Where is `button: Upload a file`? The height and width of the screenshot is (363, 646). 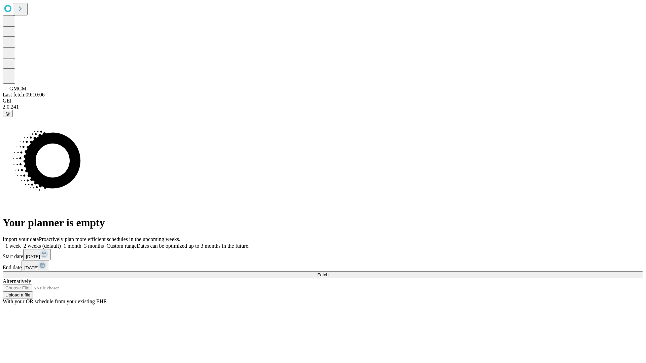
button: Upload a file is located at coordinates (18, 295).